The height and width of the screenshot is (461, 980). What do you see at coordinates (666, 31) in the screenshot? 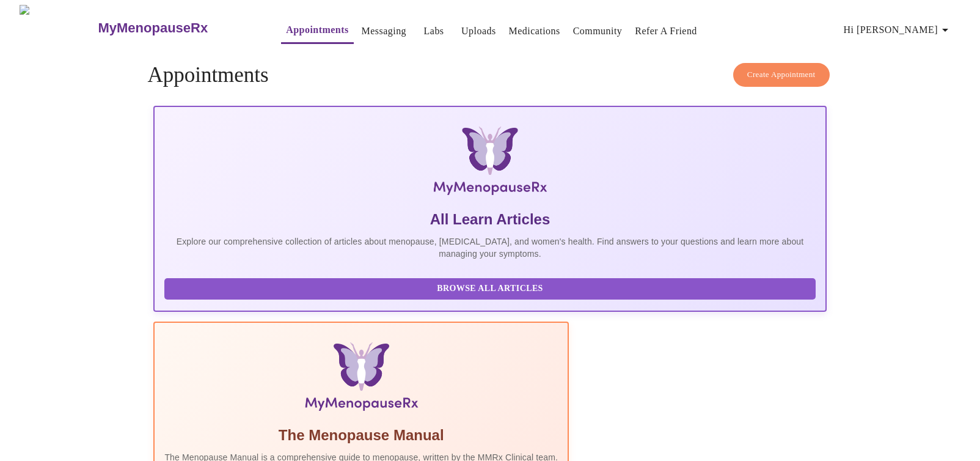
I see `a: Refer a Friend` at bounding box center [666, 31].